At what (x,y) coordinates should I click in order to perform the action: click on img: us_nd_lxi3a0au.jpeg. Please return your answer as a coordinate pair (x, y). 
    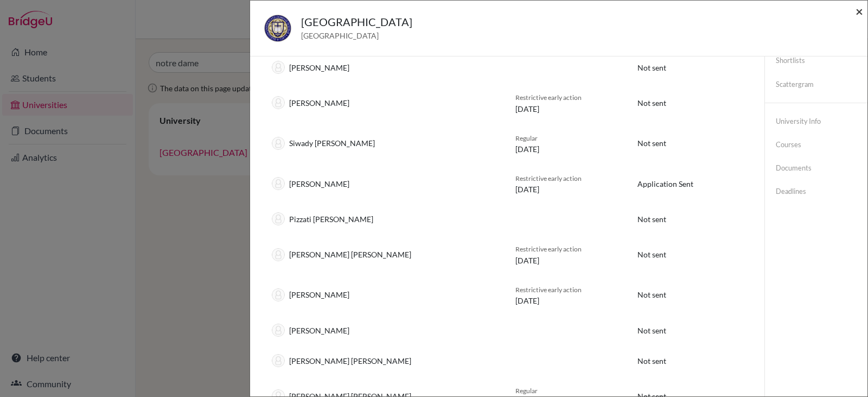
    Looking at the image, I should click on (277, 28).